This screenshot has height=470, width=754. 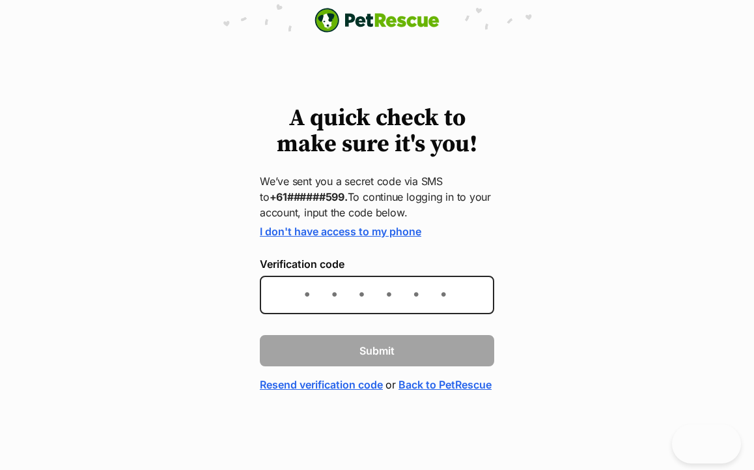 What do you see at coordinates (377, 264) in the screenshot?
I see `label: Verification code` at bounding box center [377, 264].